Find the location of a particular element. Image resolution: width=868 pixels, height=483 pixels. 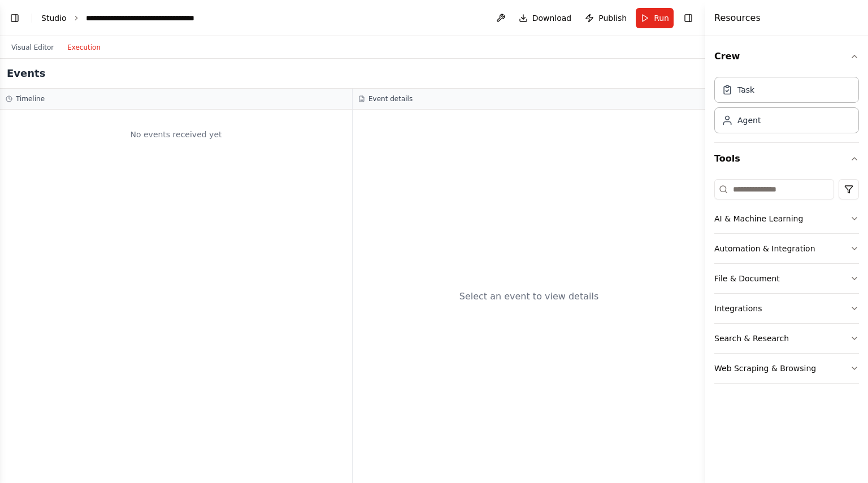

h2: Events is located at coordinates (26, 73).